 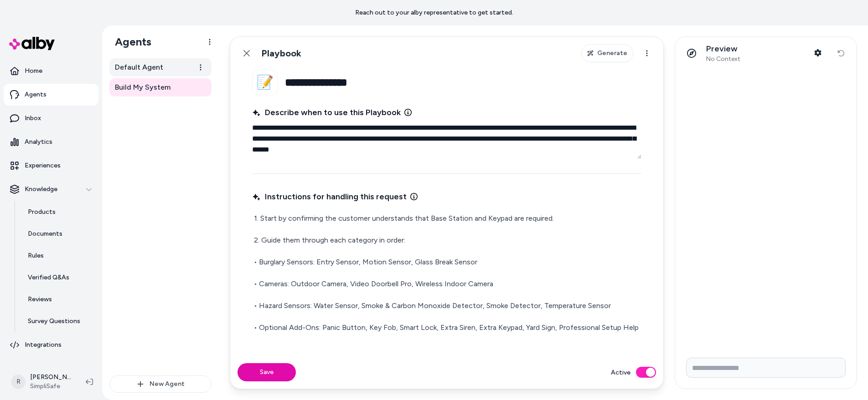 I want to click on a: Integrations, so click(x=51, y=345).